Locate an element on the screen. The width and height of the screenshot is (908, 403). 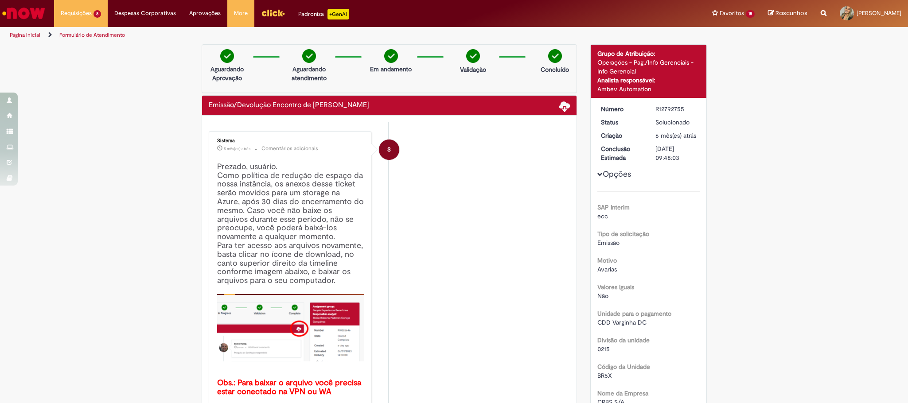
span: 15 is located at coordinates (750, 14).